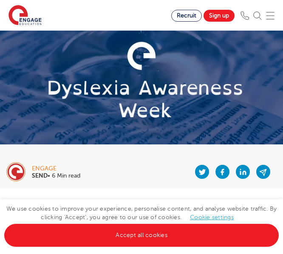 Image resolution: width=283 pixels, height=254 pixels. Describe the element at coordinates (245, 16) in the screenshot. I see `img: Phone` at that location.